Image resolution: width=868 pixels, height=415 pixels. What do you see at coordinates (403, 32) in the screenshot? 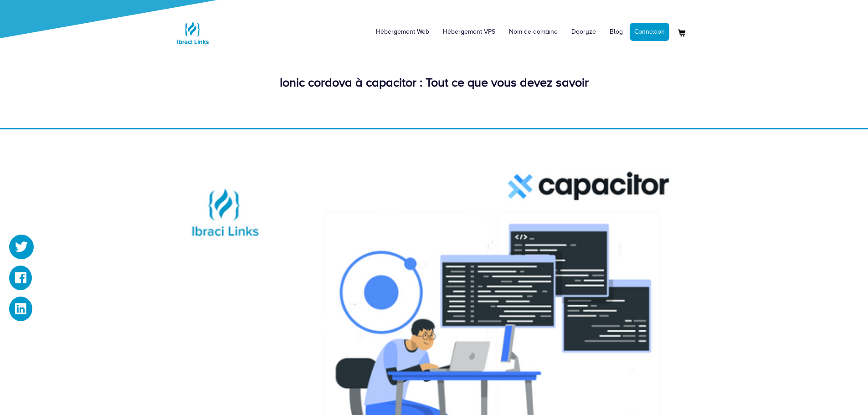
I see `a: Hébergement Web` at bounding box center [403, 32].